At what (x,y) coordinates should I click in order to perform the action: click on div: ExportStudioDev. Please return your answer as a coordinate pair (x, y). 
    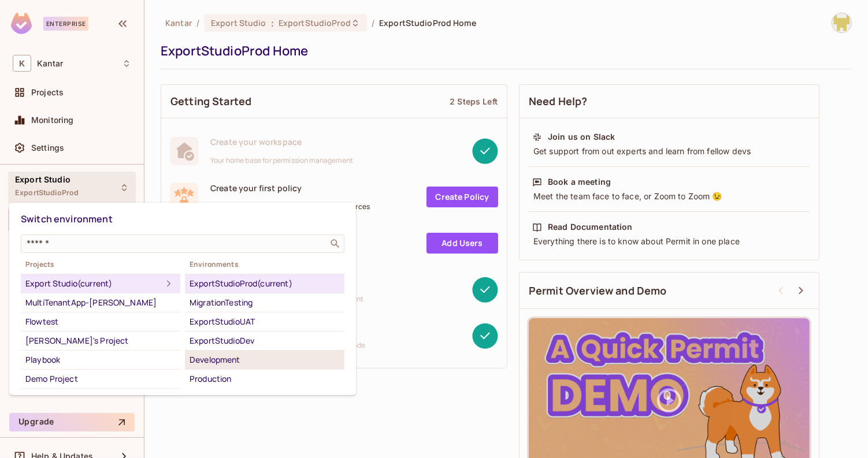
    Looking at the image, I should click on (265, 340).